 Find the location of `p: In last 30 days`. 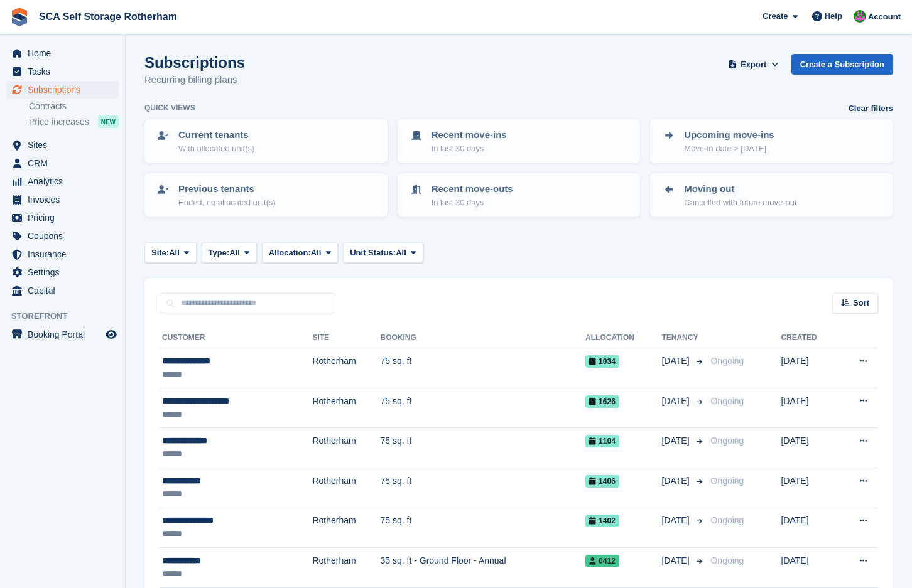

p: In last 30 days is located at coordinates (472, 203).